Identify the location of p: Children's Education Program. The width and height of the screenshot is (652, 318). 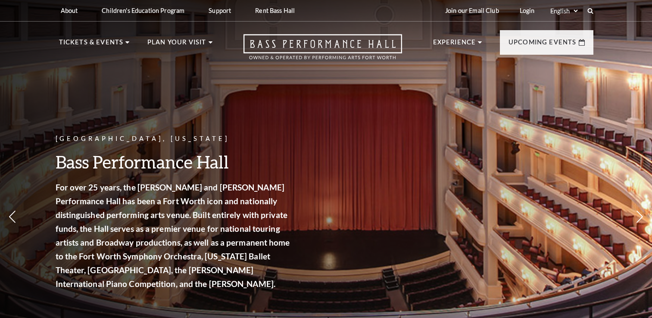
(143, 10).